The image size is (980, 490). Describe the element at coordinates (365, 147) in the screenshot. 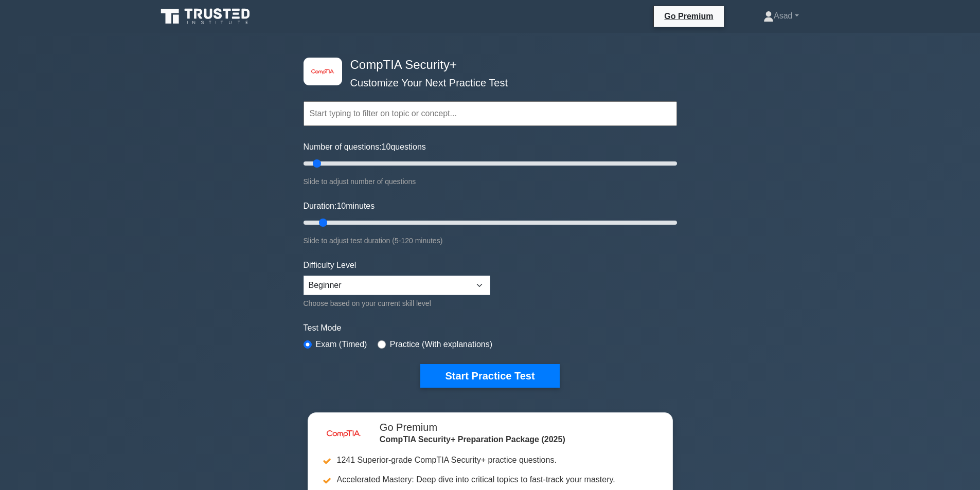

I see `label: Number of questions: questions` at that location.